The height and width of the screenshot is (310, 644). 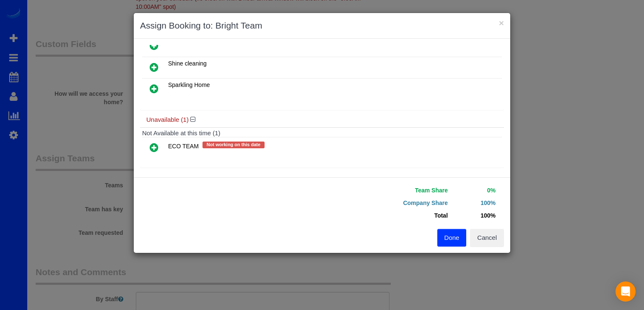 What do you see at coordinates (474, 190) in the screenshot?
I see `td: 0%` at bounding box center [474, 190].